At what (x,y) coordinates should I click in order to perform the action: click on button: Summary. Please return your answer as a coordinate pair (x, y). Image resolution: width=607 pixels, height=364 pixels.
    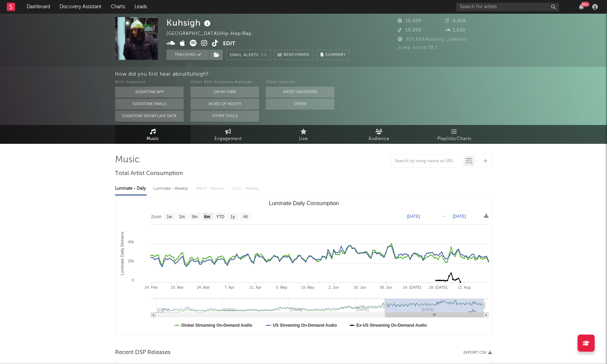
    Looking at the image, I should click on (333, 55).